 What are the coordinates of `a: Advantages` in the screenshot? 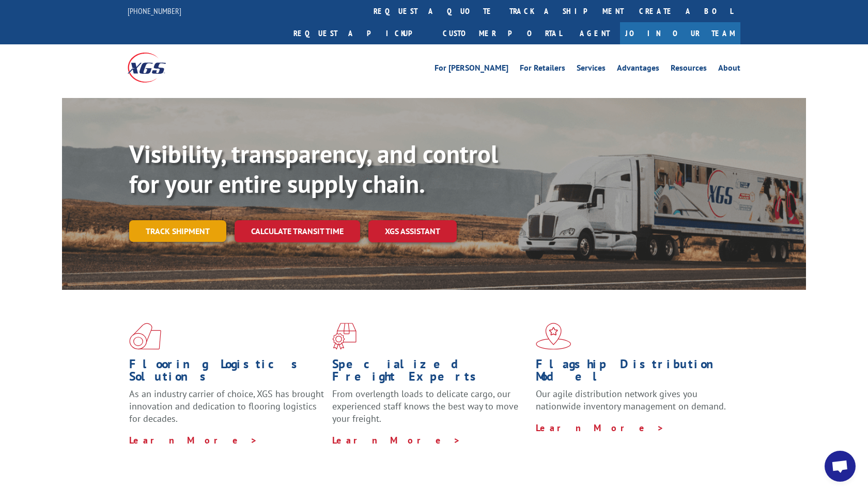 It's located at (638, 69).